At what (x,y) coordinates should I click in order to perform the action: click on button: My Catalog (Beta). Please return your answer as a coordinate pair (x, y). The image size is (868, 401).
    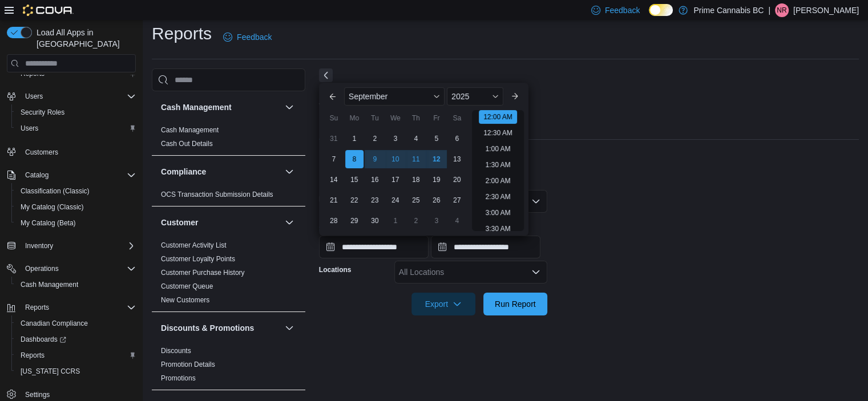
    Looking at the image, I should click on (76, 223).